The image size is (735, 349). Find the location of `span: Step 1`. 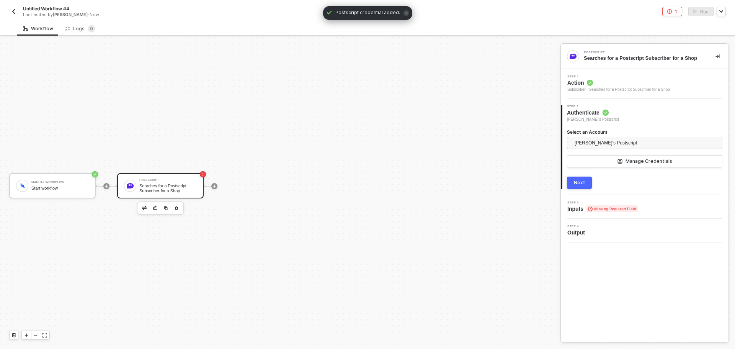

span: Step 1 is located at coordinates (619, 77).